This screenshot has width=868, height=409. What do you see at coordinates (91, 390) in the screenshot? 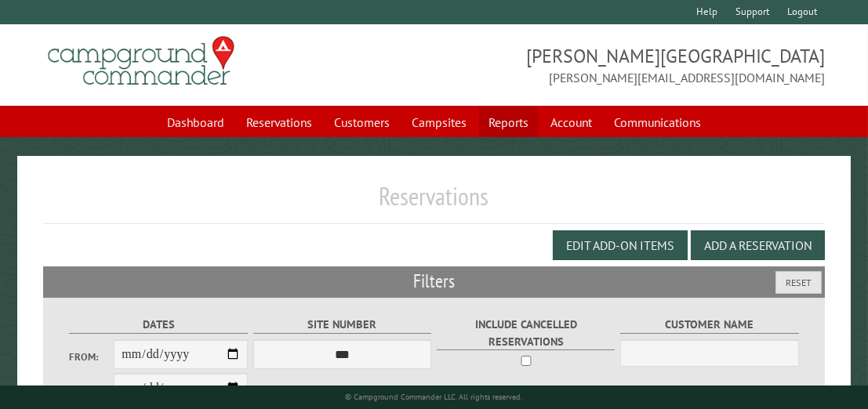
I see `label: To:` at bounding box center [91, 390].